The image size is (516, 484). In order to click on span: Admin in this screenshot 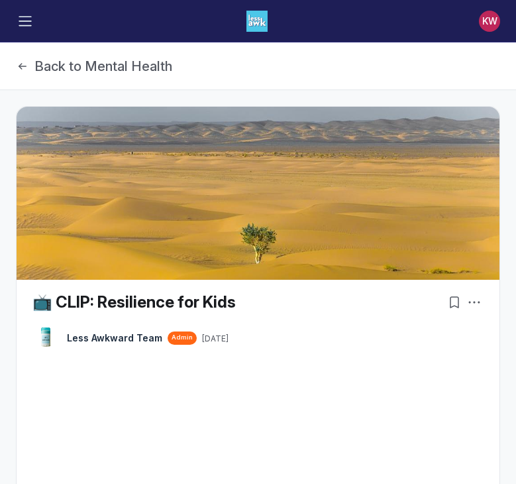, I will do `click(182, 337)`.